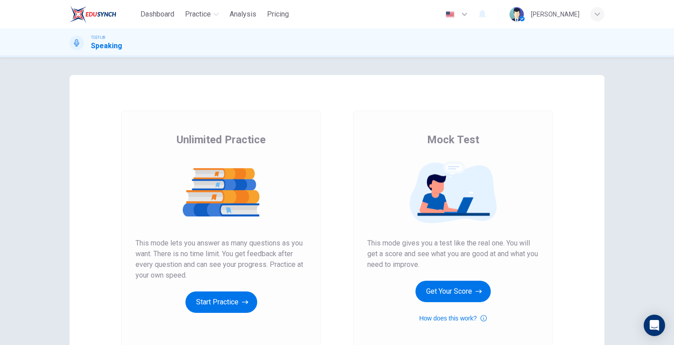 This screenshot has height=345, width=674. What do you see at coordinates (107, 46) in the screenshot?
I see `h1: Speaking` at bounding box center [107, 46].